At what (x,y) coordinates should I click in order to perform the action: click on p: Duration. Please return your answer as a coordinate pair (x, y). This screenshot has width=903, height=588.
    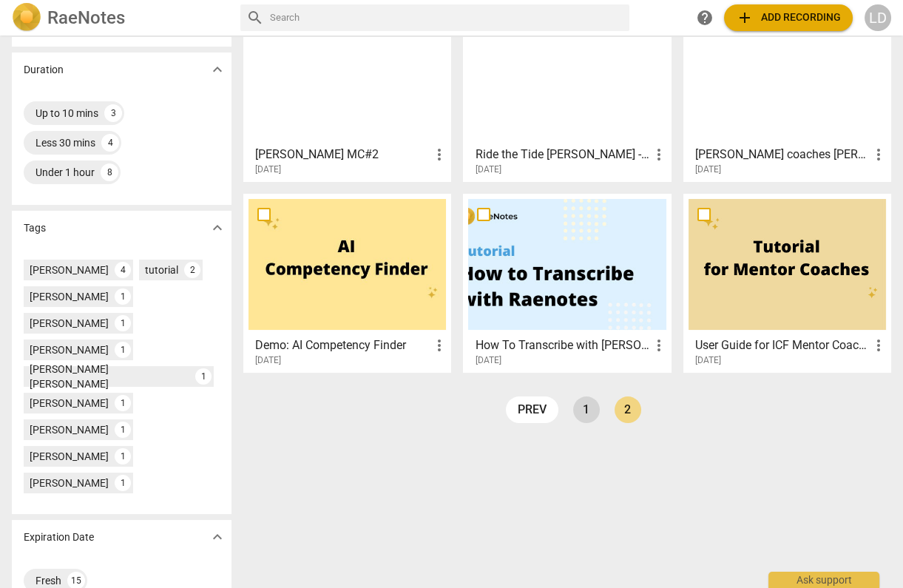
    Looking at the image, I should click on (44, 69).